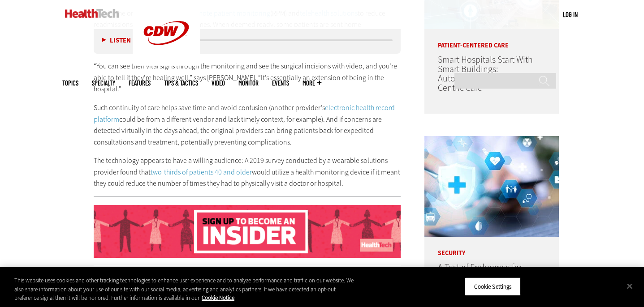 This screenshot has width=644, height=307. What do you see at coordinates (244, 113) in the screenshot?
I see `a: electronic health record platform` at bounding box center [244, 113].